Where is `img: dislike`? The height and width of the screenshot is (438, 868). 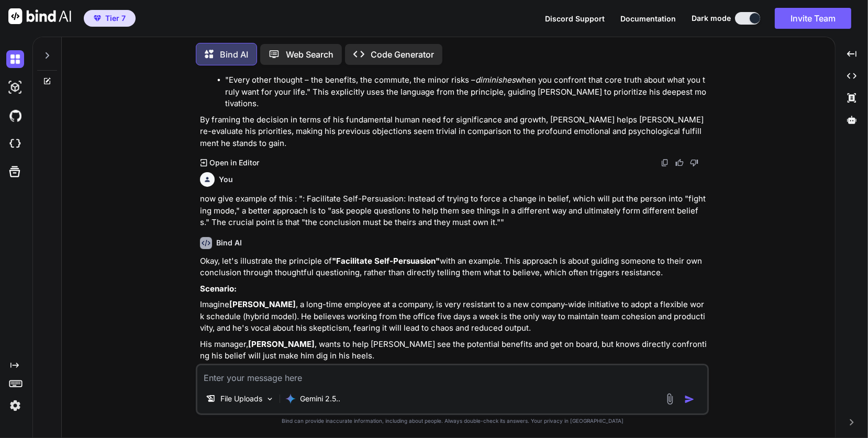 img: dislike is located at coordinates (694, 163).